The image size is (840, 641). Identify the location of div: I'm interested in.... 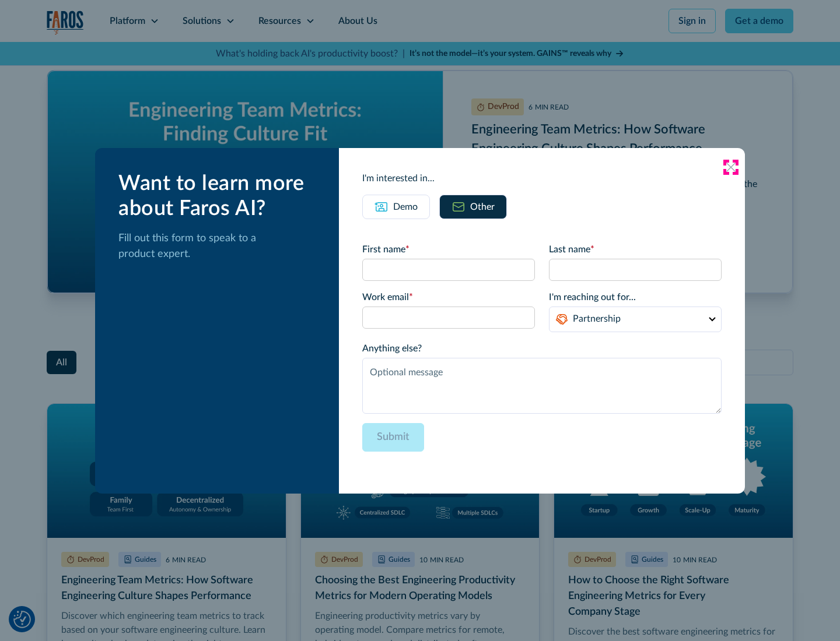
(542, 179).